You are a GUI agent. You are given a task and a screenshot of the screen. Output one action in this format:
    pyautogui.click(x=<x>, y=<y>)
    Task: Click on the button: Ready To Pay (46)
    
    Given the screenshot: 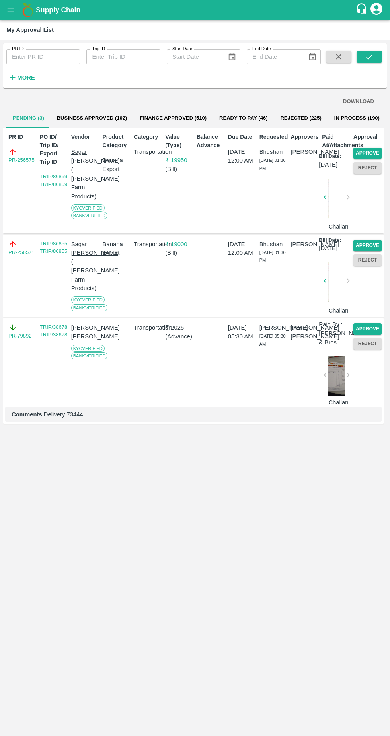 What is the action you would take?
    pyautogui.click(x=243, y=118)
    